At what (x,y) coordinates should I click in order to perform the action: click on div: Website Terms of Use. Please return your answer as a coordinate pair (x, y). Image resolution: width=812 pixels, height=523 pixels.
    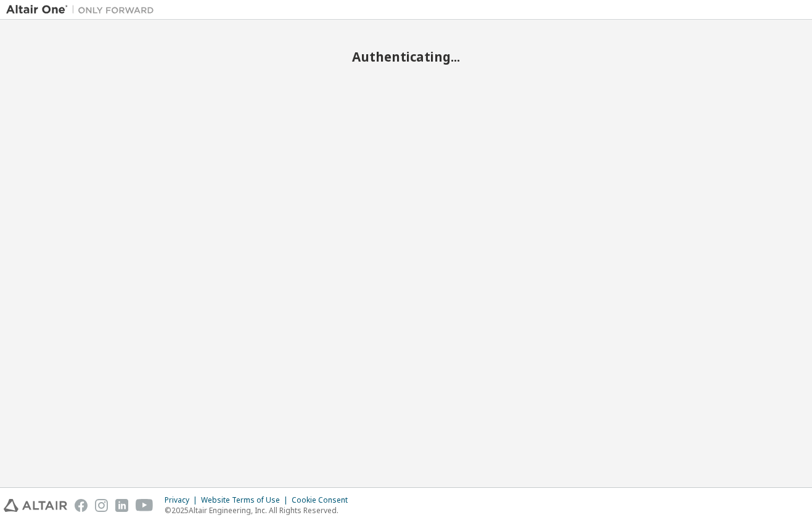
    Looking at the image, I should click on (246, 500).